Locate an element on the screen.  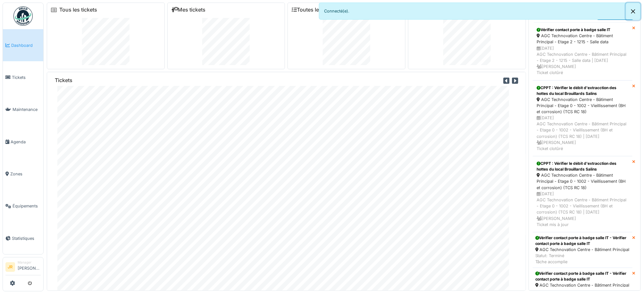
span: Maintenance is located at coordinates (27, 109).